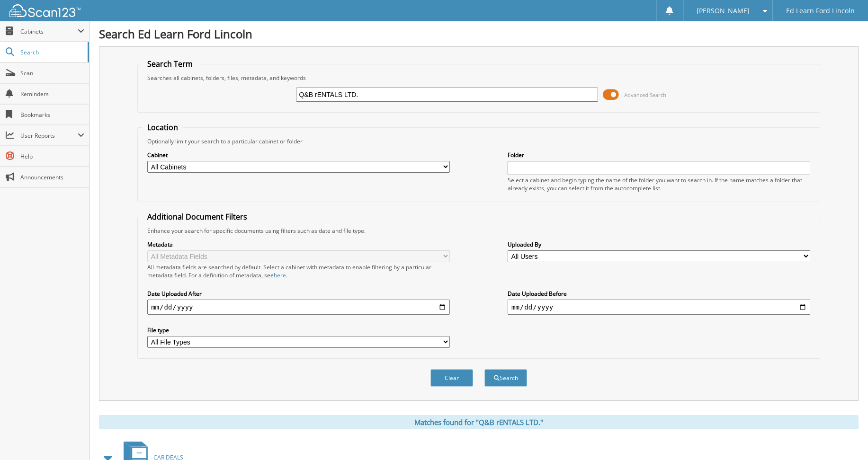 This screenshot has width=868, height=460. I want to click on span: Ed Learn Ford Lincoln, so click(820, 11).